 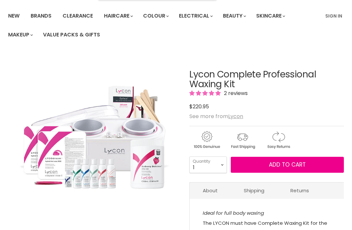 I want to click on a: Shipping, so click(x=254, y=191).